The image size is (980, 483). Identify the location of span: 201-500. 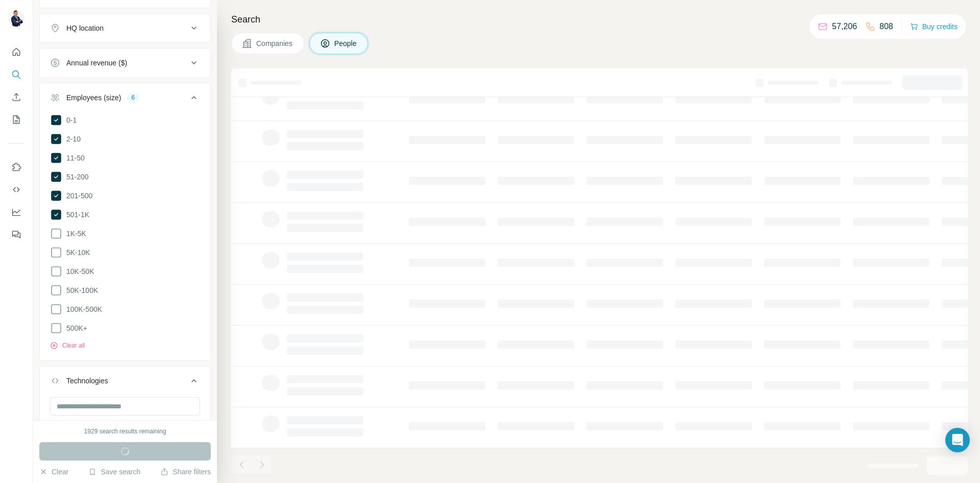
(77, 196).